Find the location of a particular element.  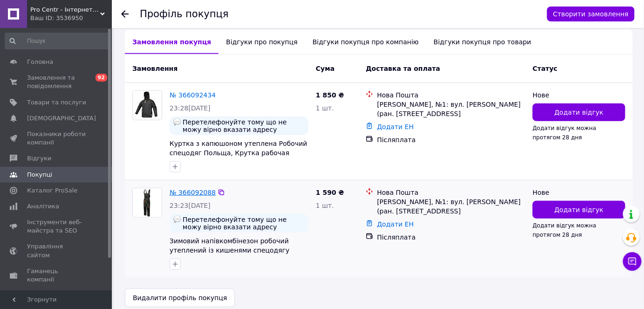

div: Відгуки про покупця is located at coordinates (261, 42).